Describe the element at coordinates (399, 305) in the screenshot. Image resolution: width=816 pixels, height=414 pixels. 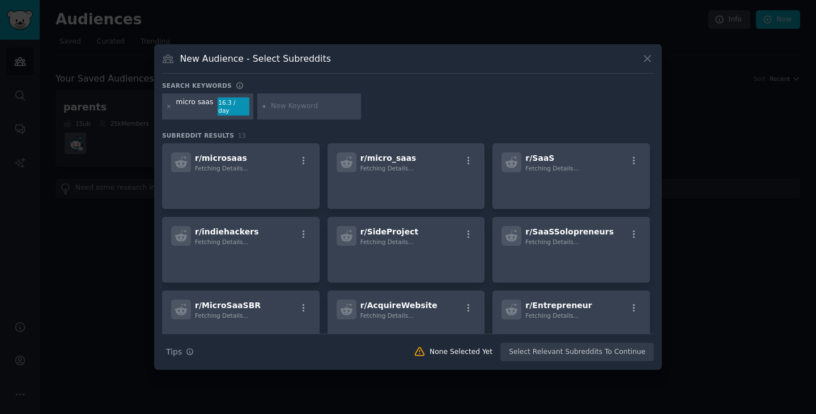
I see `span: r/ AcquireWebsite` at that location.